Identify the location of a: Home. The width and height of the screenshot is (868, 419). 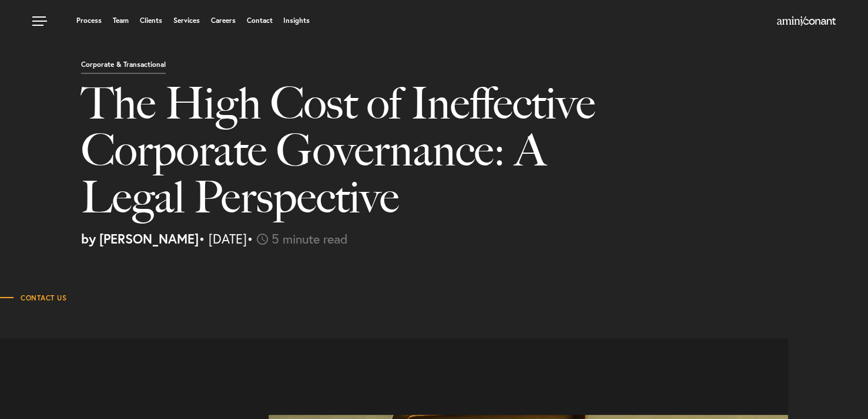
(807, 22).